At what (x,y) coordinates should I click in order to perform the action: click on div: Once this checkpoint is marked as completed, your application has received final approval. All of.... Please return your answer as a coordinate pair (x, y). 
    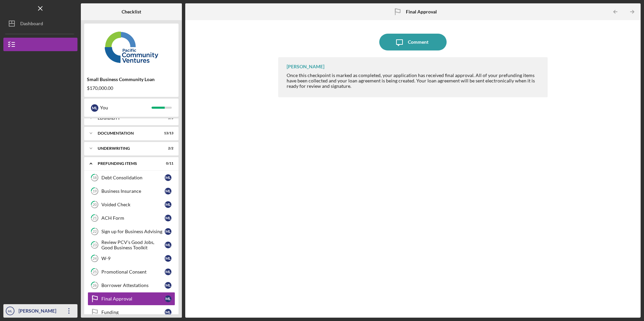
    Looking at the image, I should click on (413, 81).